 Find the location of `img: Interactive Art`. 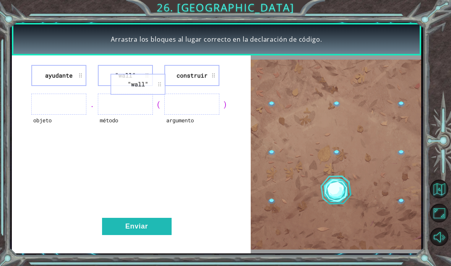

img: Interactive Art is located at coordinates (336, 154).